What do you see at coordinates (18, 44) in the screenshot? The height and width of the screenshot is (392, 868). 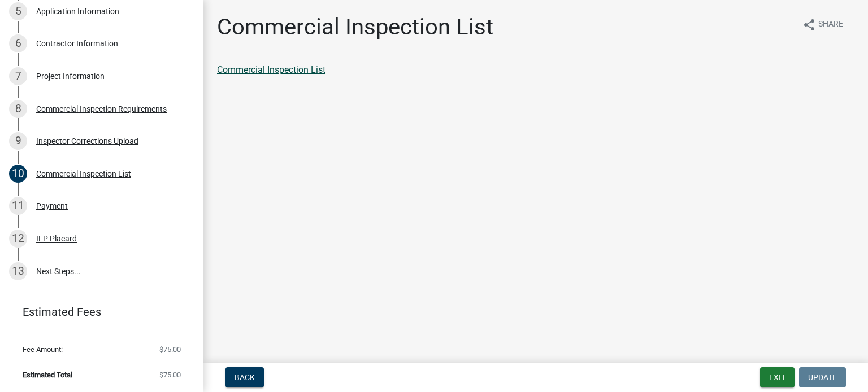 I see `div: 6` at bounding box center [18, 44].